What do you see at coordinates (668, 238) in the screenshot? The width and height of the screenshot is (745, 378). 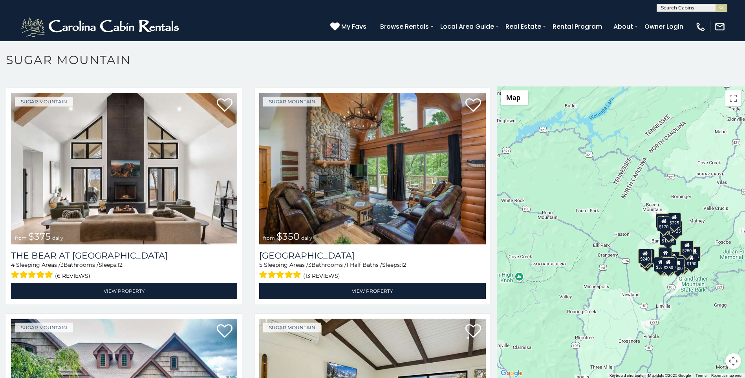 I see `div: $1,095` at bounding box center [668, 238].